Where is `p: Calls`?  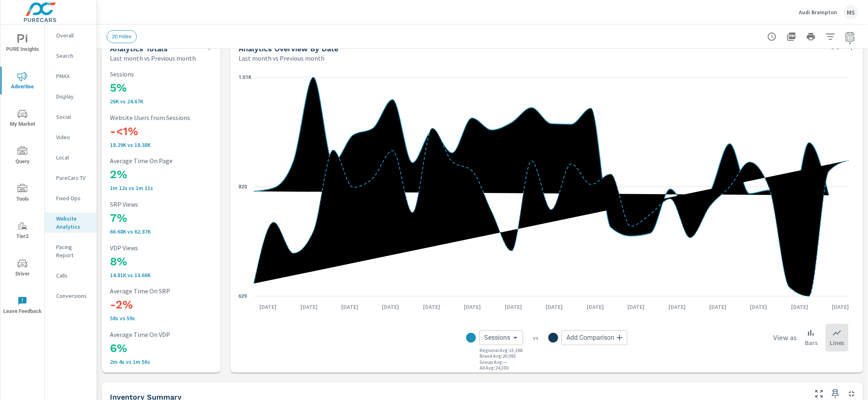 p: Calls is located at coordinates (73, 275).